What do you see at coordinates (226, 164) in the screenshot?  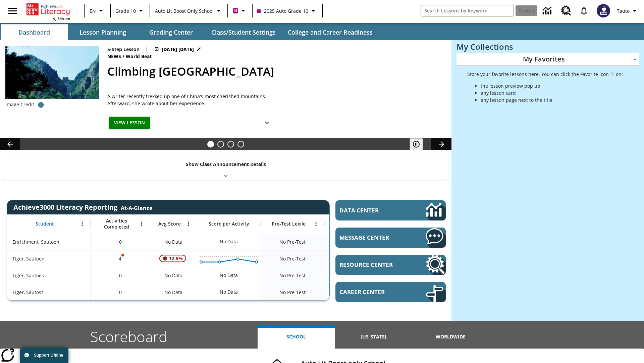 I see `p: Show Class Announcement Details` at bounding box center [226, 164].